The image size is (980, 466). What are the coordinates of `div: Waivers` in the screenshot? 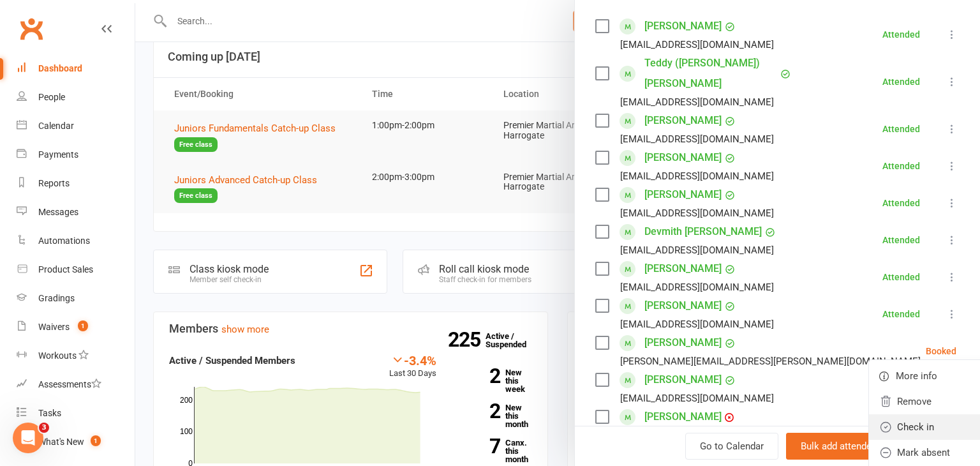 It's located at (53, 326).